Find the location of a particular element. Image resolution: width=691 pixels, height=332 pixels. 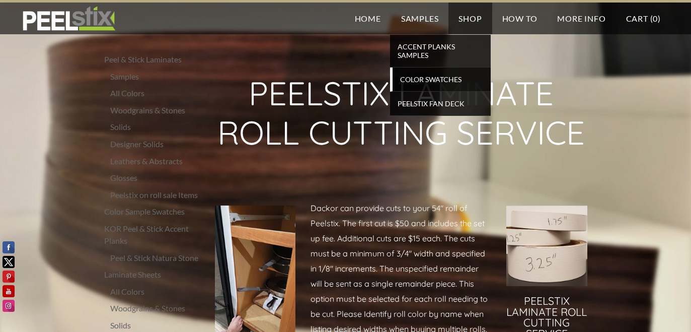

a: Peel & Stick Natura Stone is located at coordinates (157, 258).